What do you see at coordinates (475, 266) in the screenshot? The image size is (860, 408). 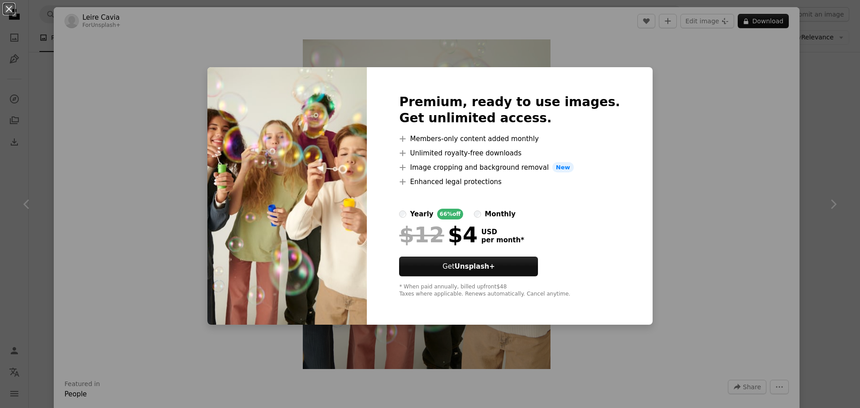 I see `strong: Unsplash+` at bounding box center [475, 266].